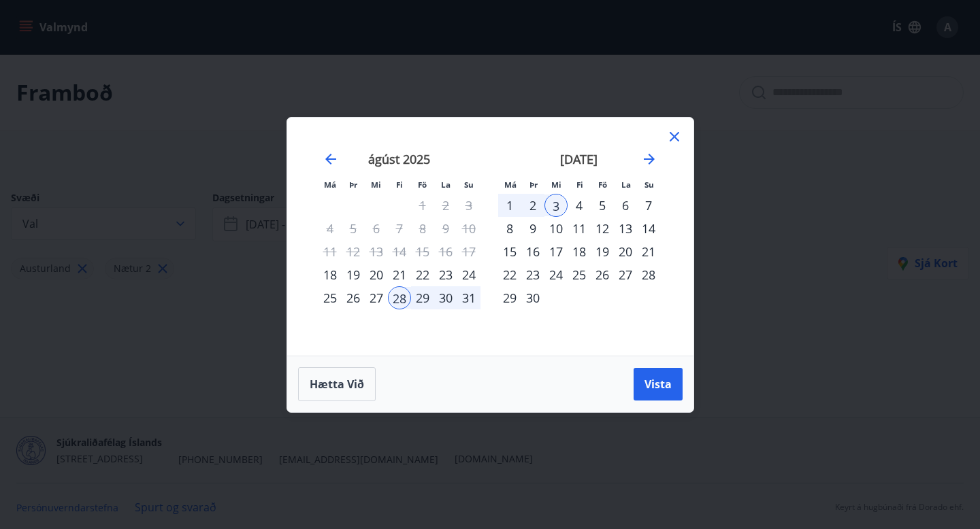 The image size is (980, 529). What do you see at coordinates (510, 206) in the screenshot?
I see `td: Selected. mánudagur, 1. september 2025` at bounding box center [510, 206].